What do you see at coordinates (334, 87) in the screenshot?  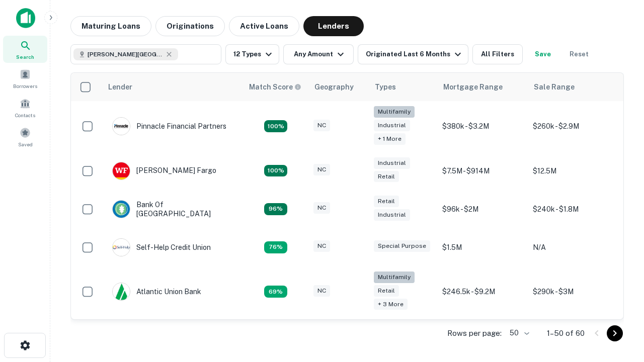 I see `div: Geography` at bounding box center [334, 87].